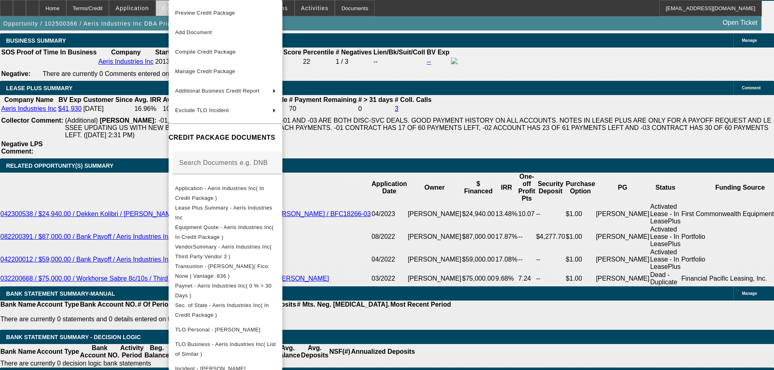 The width and height of the screenshot is (774, 370). Describe the element at coordinates (226, 272) in the screenshot. I see `button: Transunion - Klaproth, Brent( Fico: None | Vantage :836 )` at that location.